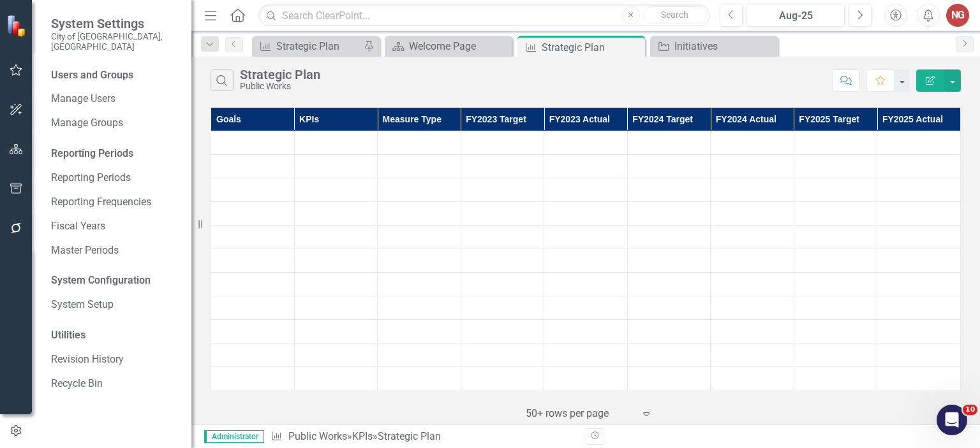 Image resolution: width=980 pixels, height=448 pixels. I want to click on a: Revision History, so click(115, 359).